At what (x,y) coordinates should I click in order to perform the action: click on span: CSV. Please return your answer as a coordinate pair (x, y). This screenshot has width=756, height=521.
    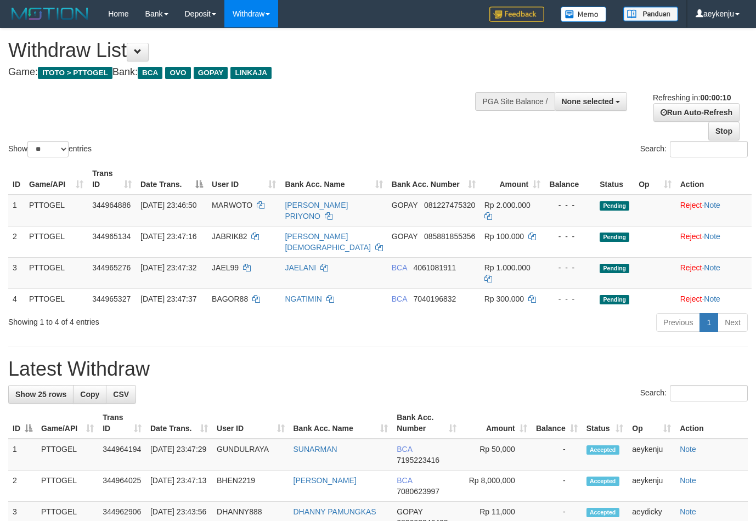
    Looking at the image, I should click on (121, 394).